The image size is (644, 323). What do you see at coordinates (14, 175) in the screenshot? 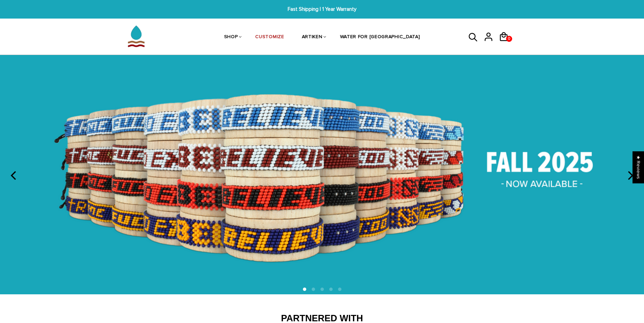
I see `button: previous` at bounding box center [14, 175].